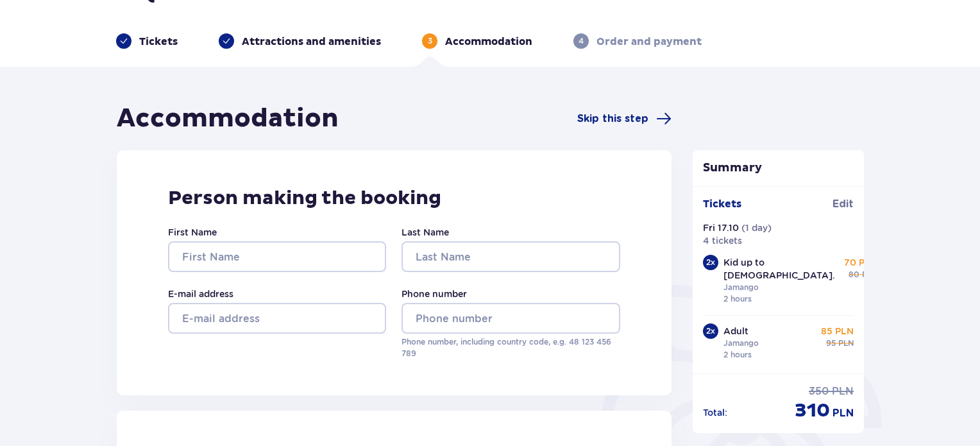  What do you see at coordinates (624, 119) in the screenshot?
I see `a: Skip this step` at bounding box center [624, 119].